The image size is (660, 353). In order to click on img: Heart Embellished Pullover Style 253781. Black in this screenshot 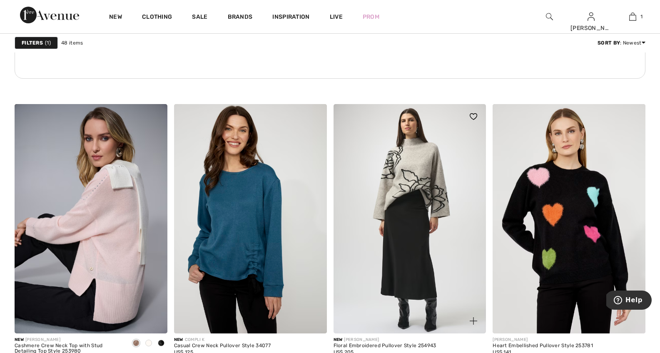, I will do `click(569, 219)`.